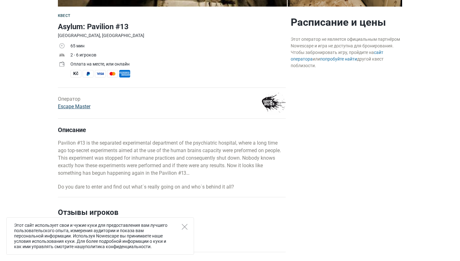 This screenshot has width=460, height=261. Describe the element at coordinates (88, 74) in the screenshot. I see `span: PayPal` at that location.